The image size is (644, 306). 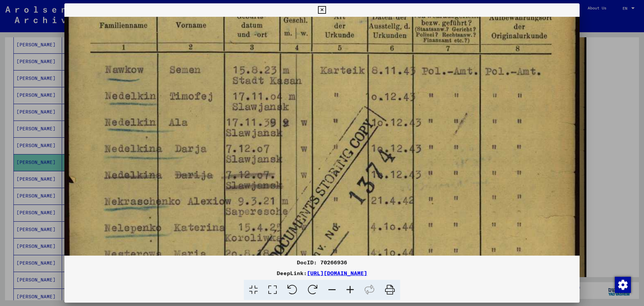 I want to click on div: DocID: 70266936, so click(x=322, y=262).